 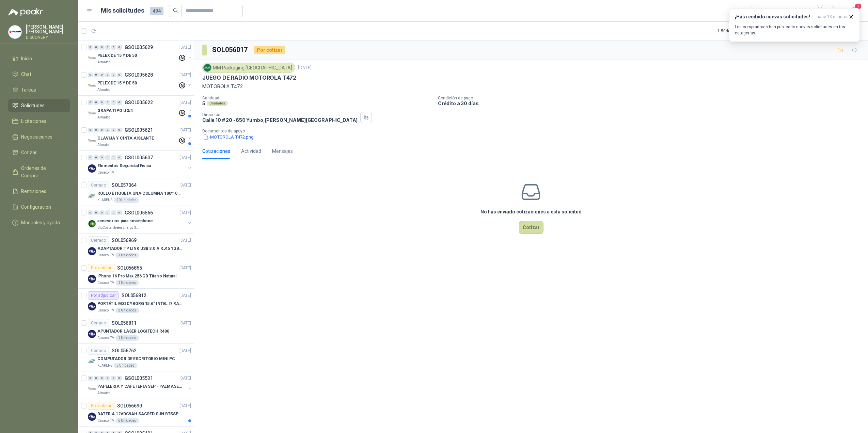 I want to click on p: SOL057064, so click(x=124, y=185).